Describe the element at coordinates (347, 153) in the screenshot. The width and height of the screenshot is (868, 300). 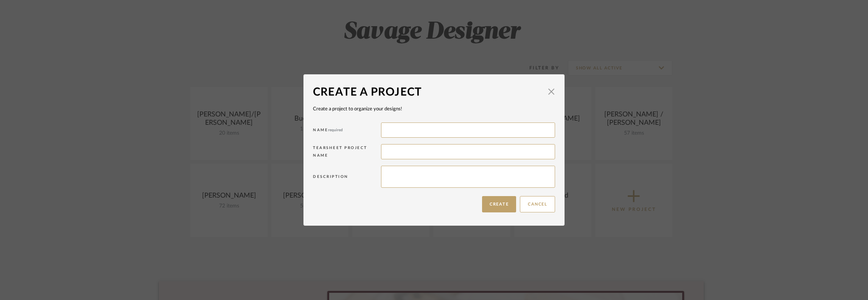
I see `div: Tearsheet Project Name` at that location.